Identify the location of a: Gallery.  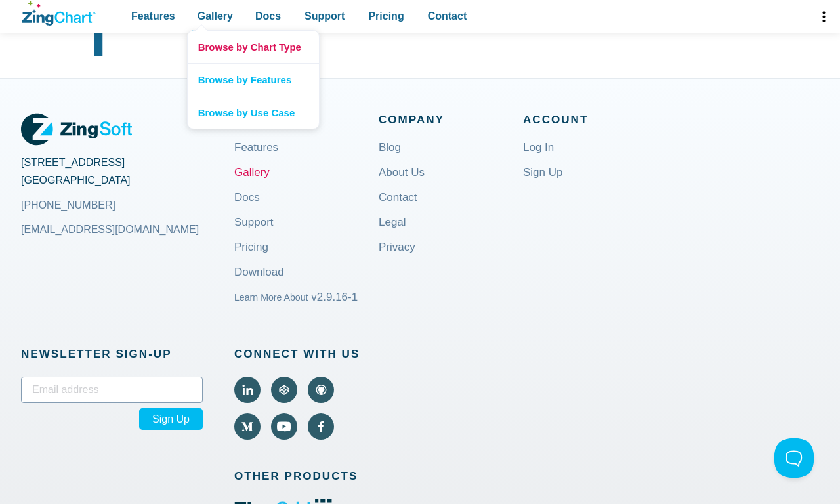
(252, 183).